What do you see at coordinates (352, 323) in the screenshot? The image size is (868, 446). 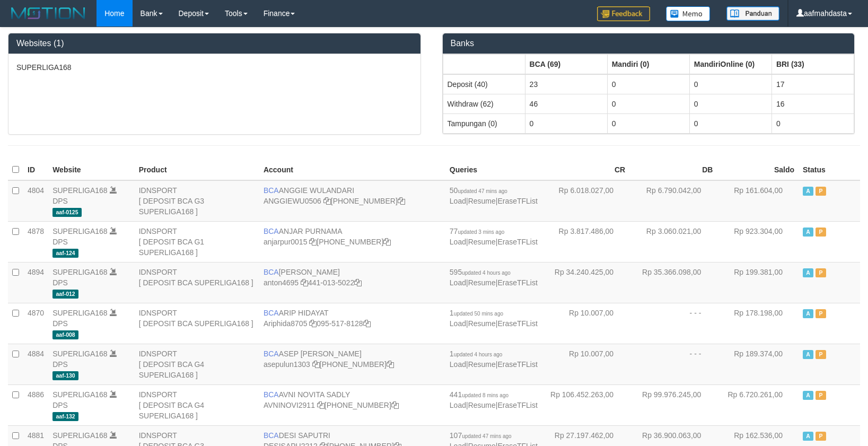 I see `td: ARIP HIDAYAT 095-517-8128` at bounding box center [352, 323].